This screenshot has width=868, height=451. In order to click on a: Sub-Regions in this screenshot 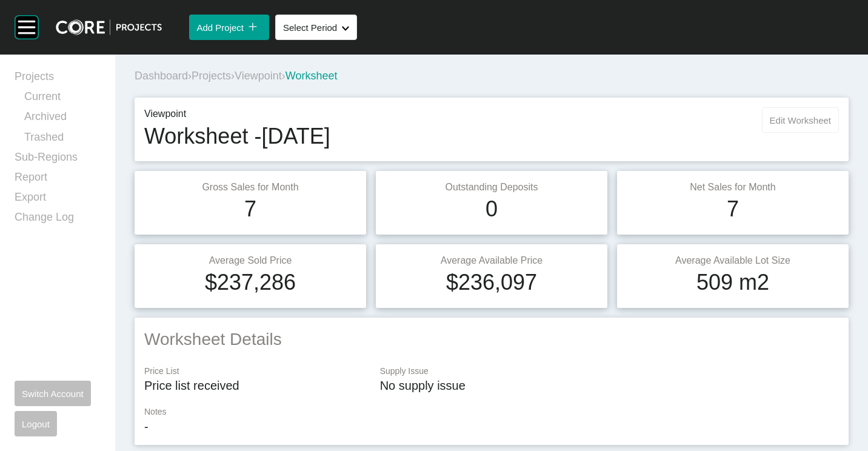, I will do `click(58, 160)`.